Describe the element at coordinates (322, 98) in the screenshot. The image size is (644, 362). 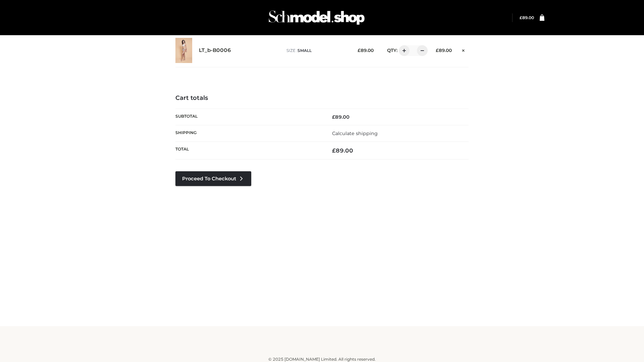
I see `h4: Cart totals` at that location.